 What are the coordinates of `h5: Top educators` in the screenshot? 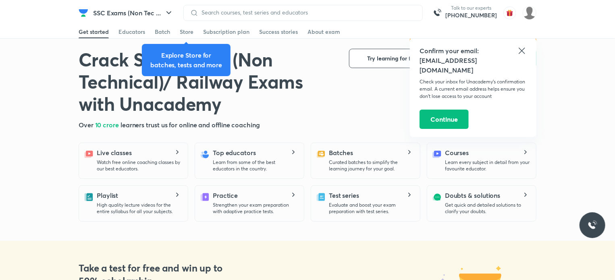 It's located at (234, 153).